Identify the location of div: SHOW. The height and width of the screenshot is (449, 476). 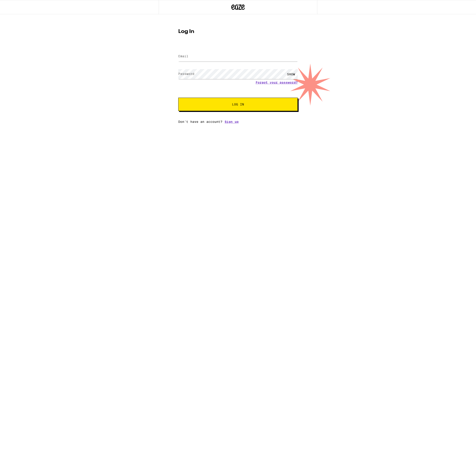
(291, 74).